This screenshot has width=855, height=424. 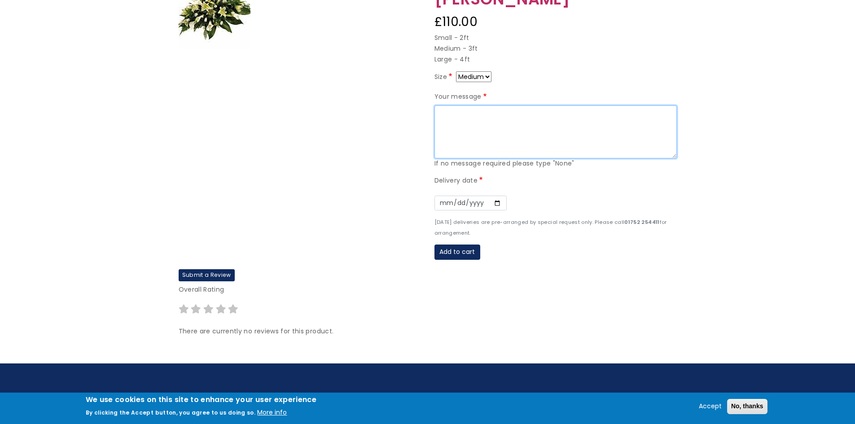 I want to click on label: Delivery date, so click(x=459, y=181).